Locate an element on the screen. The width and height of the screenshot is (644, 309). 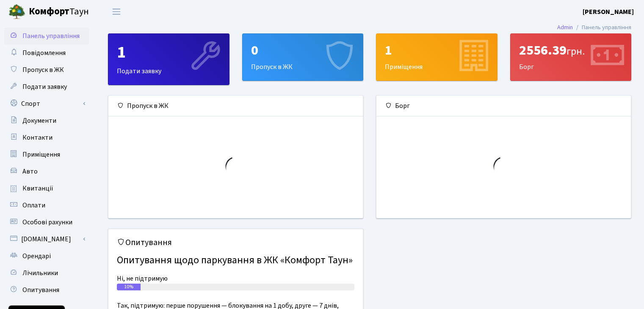
span: Пропуск в ЖК is located at coordinates (43, 70).